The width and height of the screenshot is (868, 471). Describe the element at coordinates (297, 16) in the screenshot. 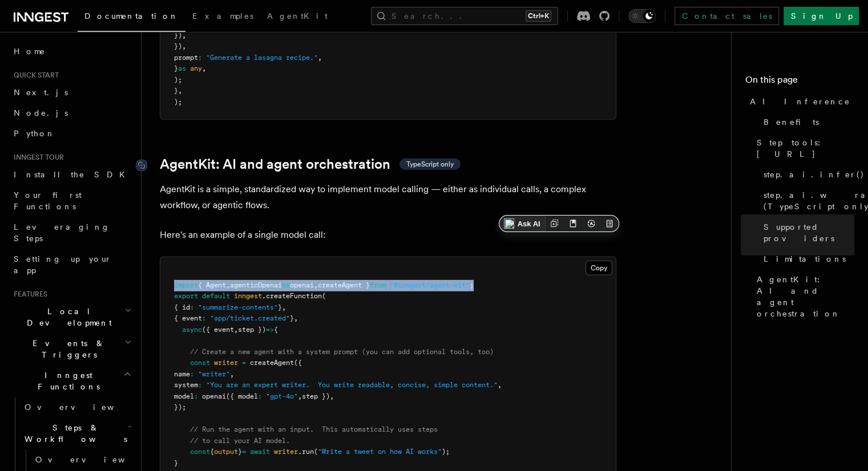

I see `span: AgentKit` at that location.